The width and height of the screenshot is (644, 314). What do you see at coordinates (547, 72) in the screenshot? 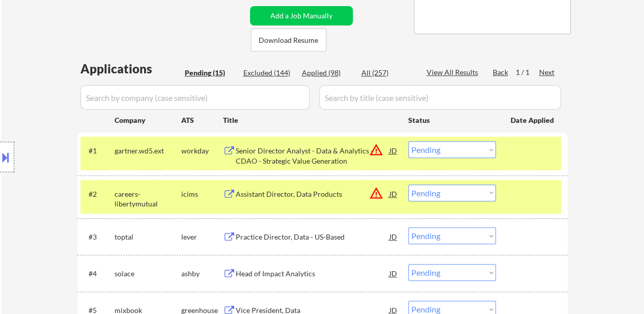
I see `div: Next` at bounding box center [547, 72].